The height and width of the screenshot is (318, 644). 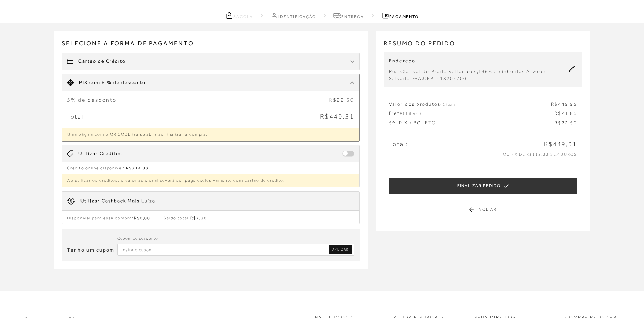 I want to click on span: Cartão de Crédito, so click(x=102, y=62).